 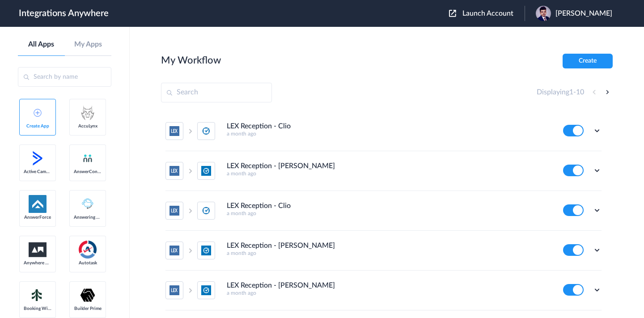 What do you see at coordinates (37, 217) in the screenshot?
I see `span: AnswerForce` at bounding box center [37, 217].